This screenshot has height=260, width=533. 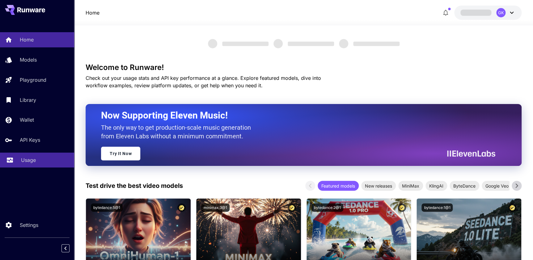 I want to click on p: Library, so click(x=28, y=100).